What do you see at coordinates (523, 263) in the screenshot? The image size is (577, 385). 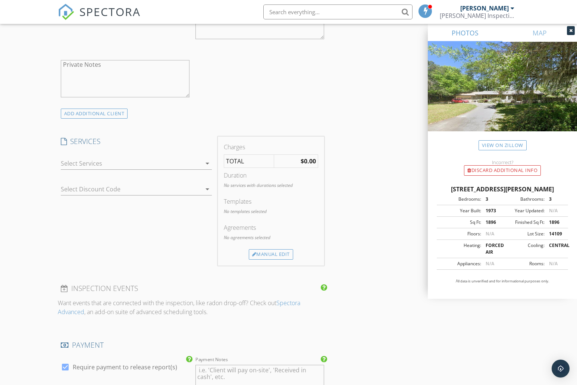 I see `div: Rooms:` at bounding box center [523, 263].